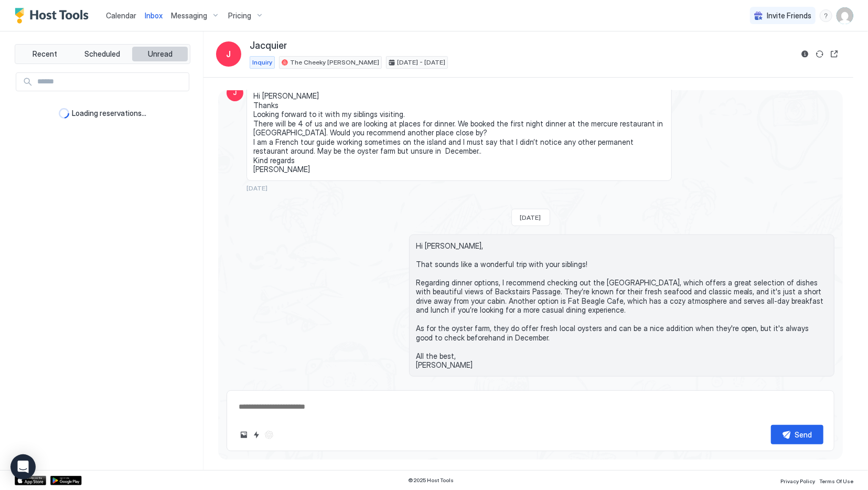 This screenshot has width=868, height=490. I want to click on button: Send, so click(797, 434).